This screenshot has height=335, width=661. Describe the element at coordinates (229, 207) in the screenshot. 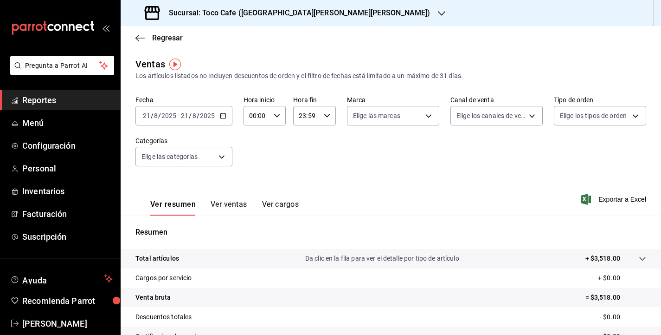

I see `button: Ver ventas` at that location.